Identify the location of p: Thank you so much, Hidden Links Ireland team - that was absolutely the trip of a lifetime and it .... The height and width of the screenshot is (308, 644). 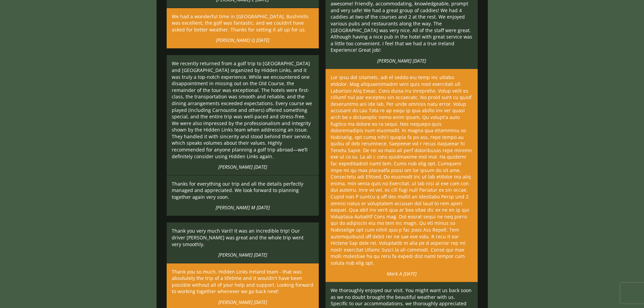
(243, 282).